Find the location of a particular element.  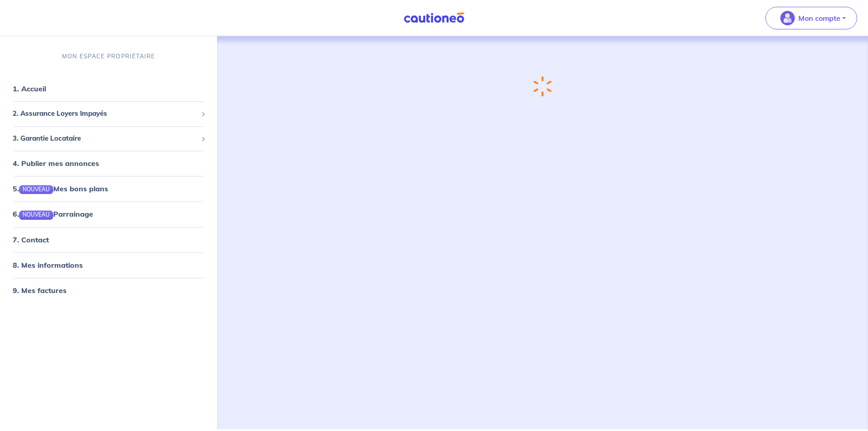

a: 7. Contact is located at coordinates (31, 240).